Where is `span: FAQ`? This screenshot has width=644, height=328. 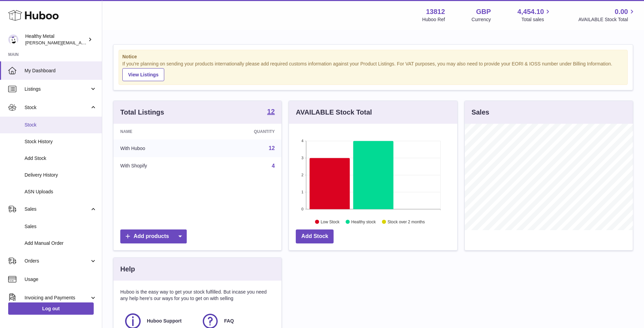 span: FAQ is located at coordinates (229, 321).